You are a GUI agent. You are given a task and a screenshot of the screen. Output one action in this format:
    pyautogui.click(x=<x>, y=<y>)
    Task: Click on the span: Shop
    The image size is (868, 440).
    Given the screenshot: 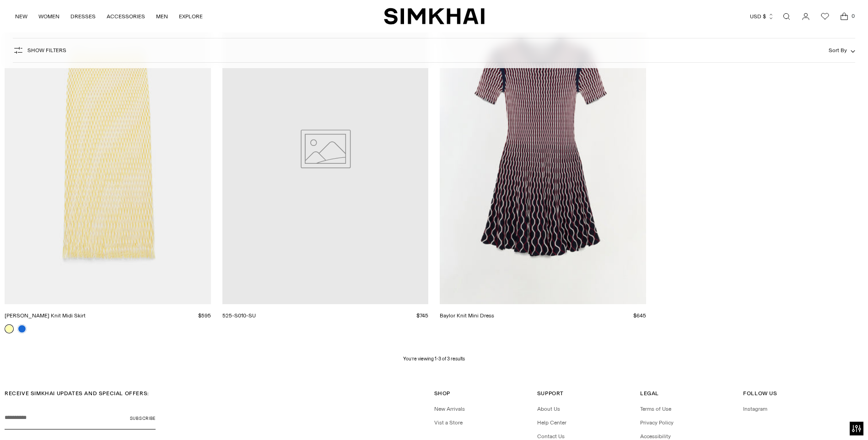 What is the action you would take?
    pyautogui.click(x=442, y=393)
    